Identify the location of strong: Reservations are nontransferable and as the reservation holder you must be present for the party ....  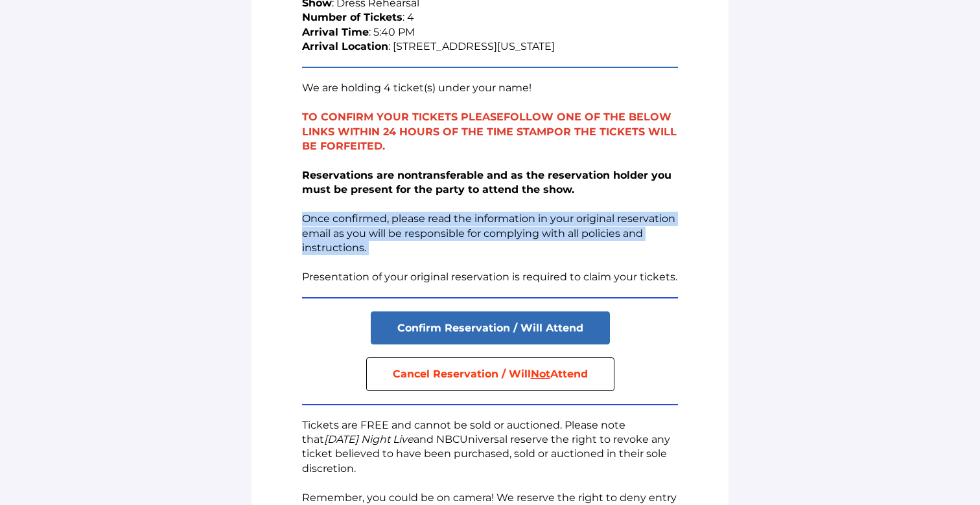
(487, 182).